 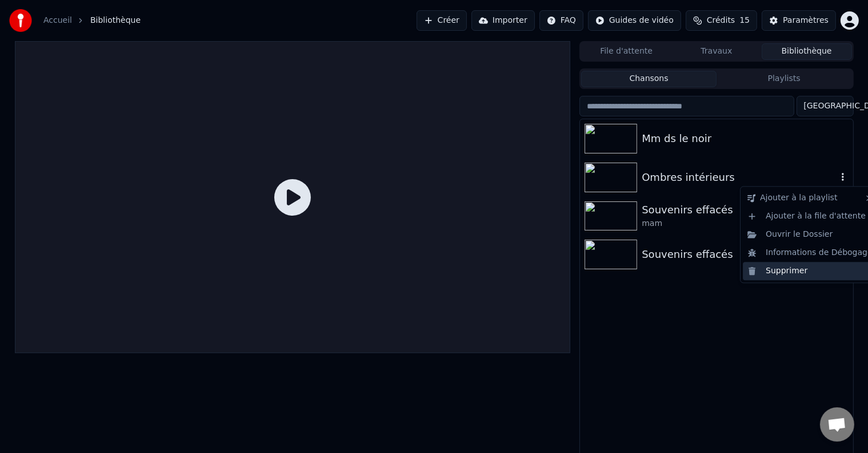 I want to click on a: Ouvrir le chat, so click(x=837, y=425).